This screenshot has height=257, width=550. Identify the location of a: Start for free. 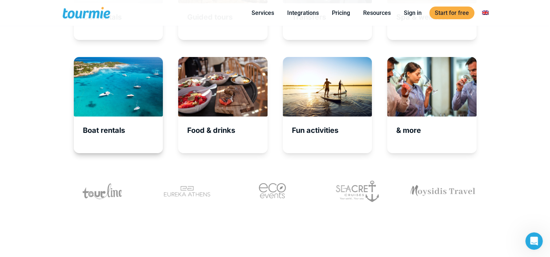
(452, 13).